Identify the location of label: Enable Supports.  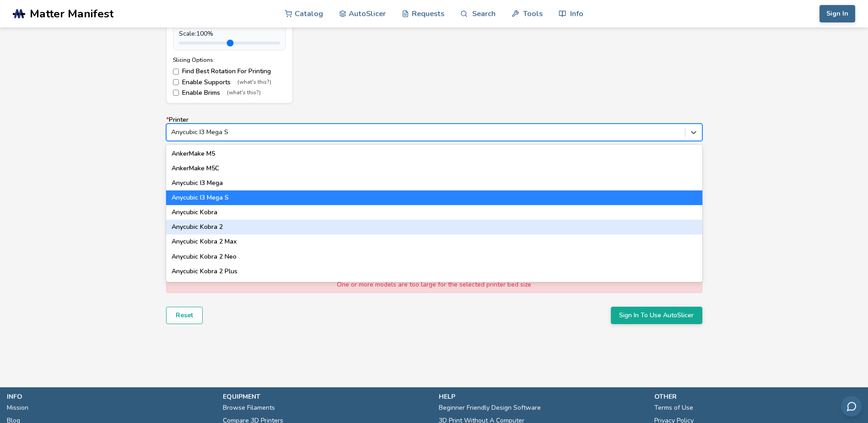
(229, 82).